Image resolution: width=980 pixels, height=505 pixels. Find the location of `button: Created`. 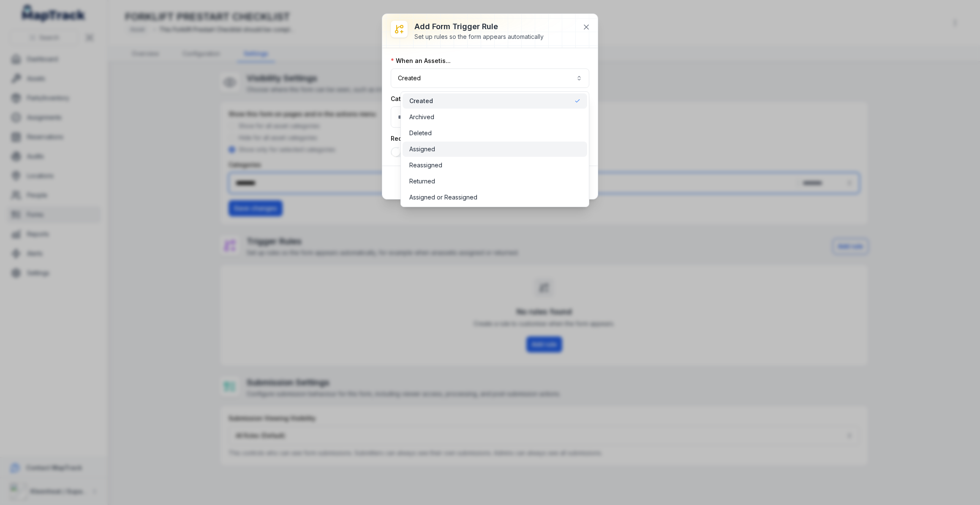

button: Created is located at coordinates (490, 79).